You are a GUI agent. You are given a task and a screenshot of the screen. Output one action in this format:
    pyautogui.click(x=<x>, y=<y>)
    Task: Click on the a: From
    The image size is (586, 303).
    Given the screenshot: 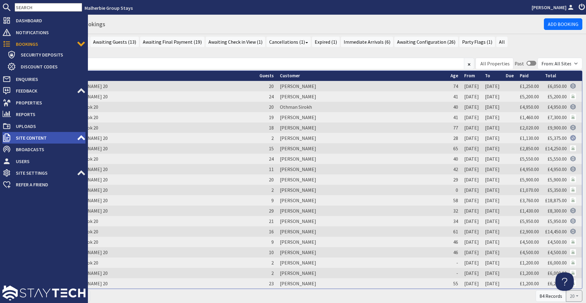 What is the action you would take?
    pyautogui.click(x=470, y=75)
    